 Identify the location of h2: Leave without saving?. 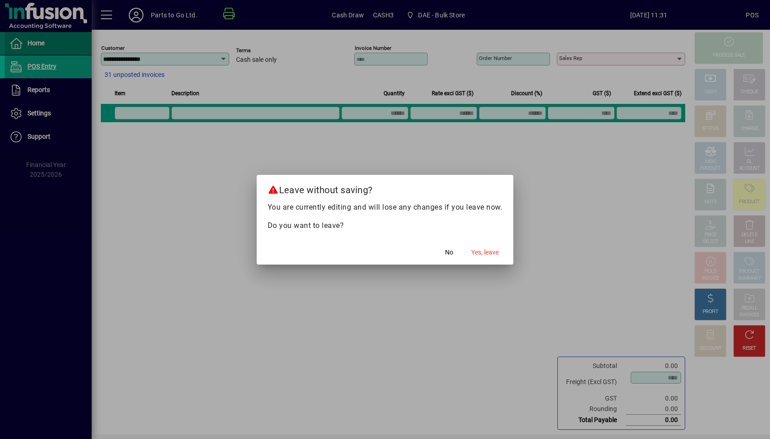
(385, 188).